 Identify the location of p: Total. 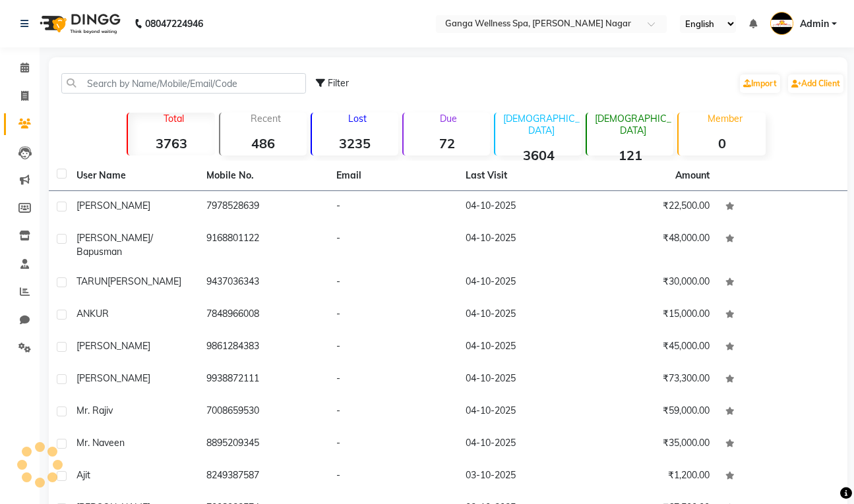
(174, 119).